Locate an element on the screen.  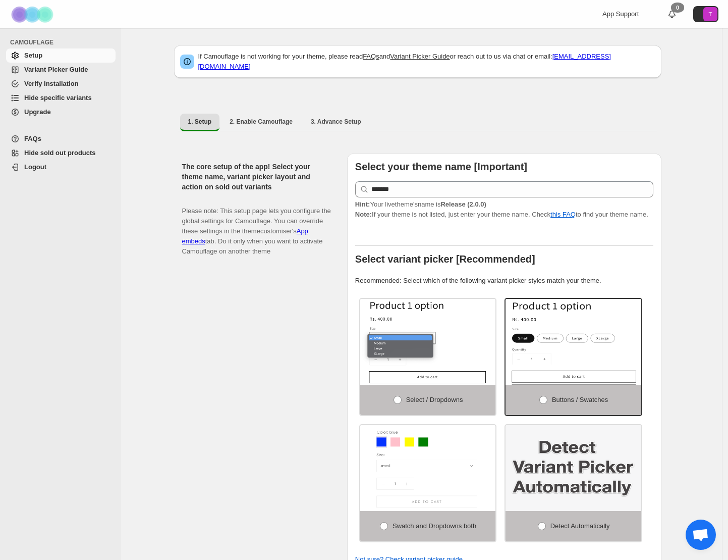
span: Buttons / Swatches is located at coordinates (580, 400).